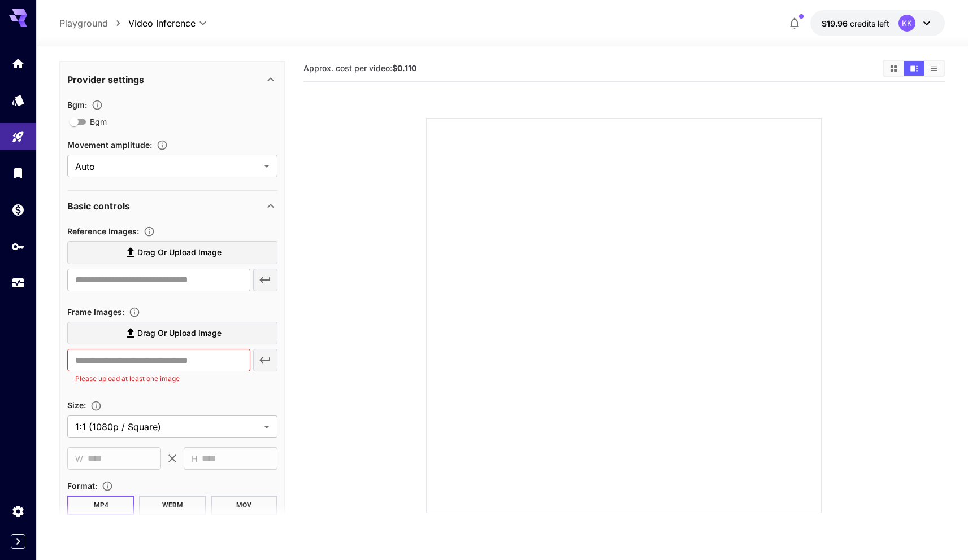  I want to click on span: Size :, so click(76, 405).